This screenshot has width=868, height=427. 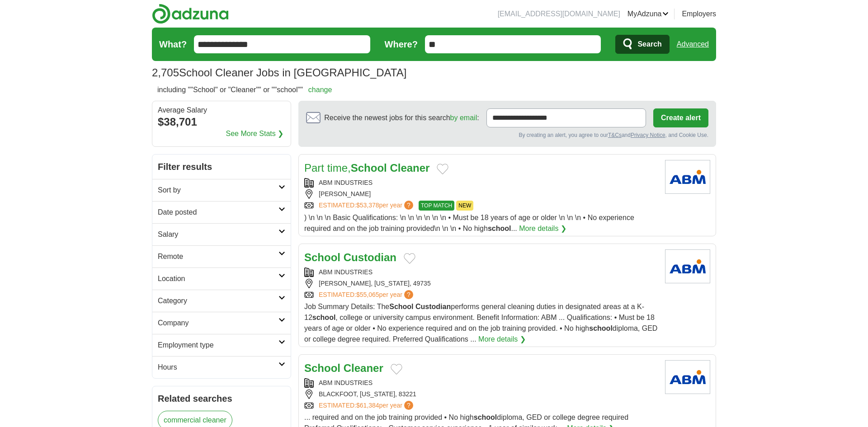 I want to click on a: Remote, so click(x=221, y=256).